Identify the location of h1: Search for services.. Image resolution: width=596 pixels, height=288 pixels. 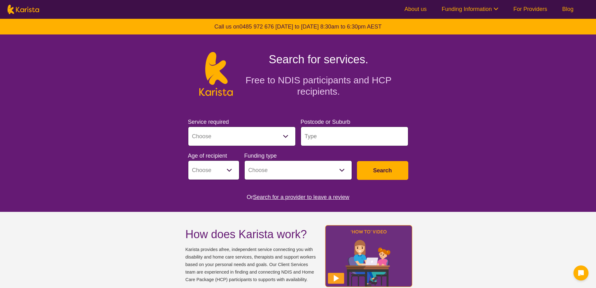
(319, 59).